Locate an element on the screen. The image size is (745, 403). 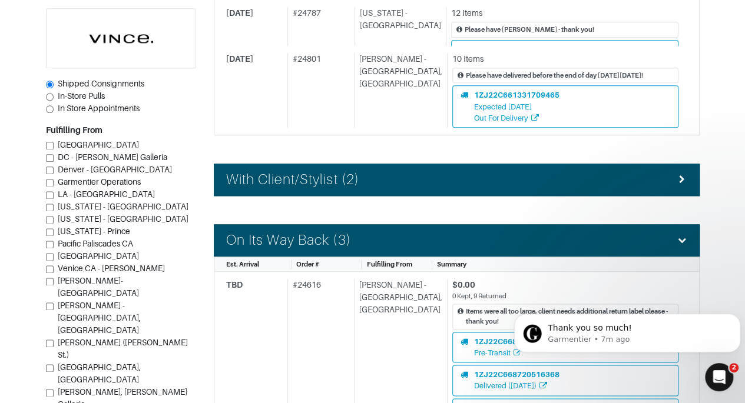
span: TBD is located at coordinates (234, 285).